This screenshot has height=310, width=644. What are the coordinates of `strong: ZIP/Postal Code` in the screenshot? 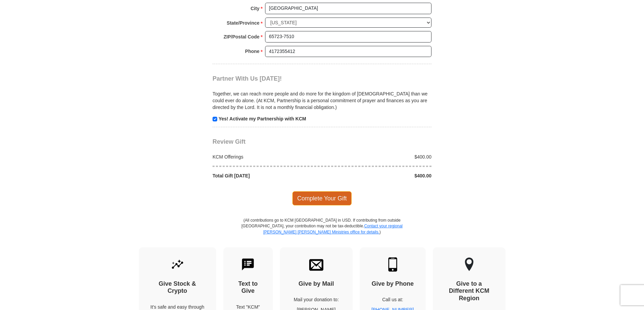 It's located at (242, 37).